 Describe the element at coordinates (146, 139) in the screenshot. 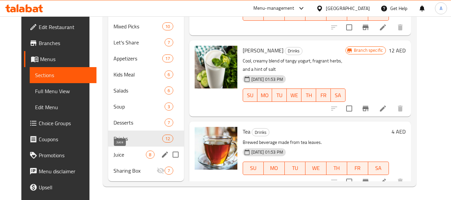

I see `div: Drinks12` at that location.